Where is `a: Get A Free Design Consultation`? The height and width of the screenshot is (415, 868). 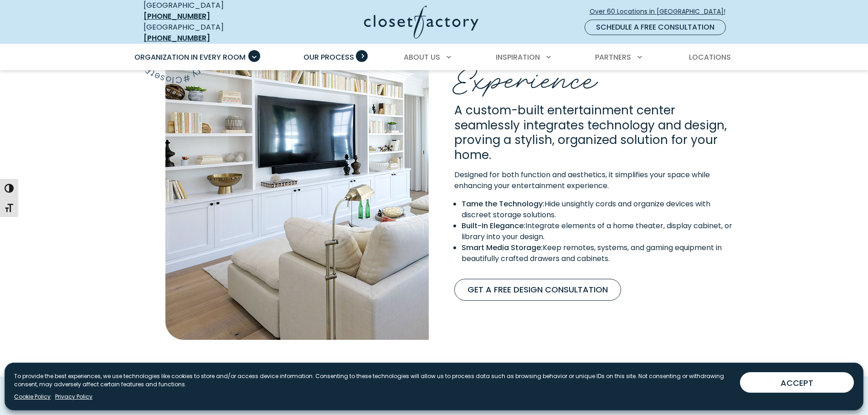 a: Get A Free Design Consultation is located at coordinates (538, 290).